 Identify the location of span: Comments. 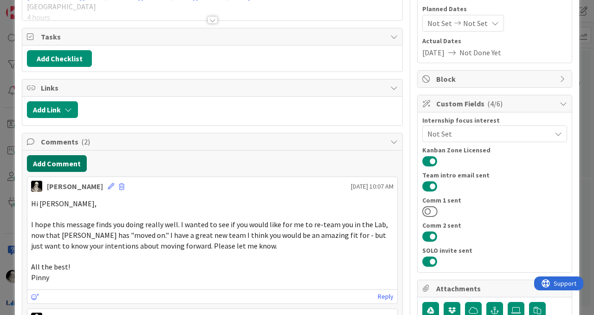
(213, 142).